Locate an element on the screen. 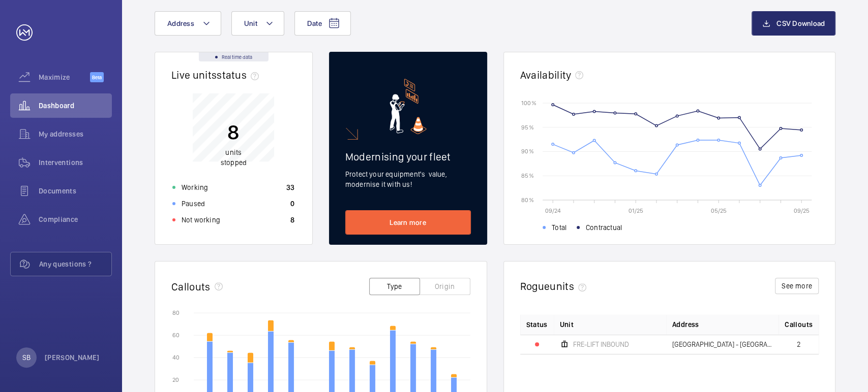 This screenshot has height=392, width=868. button: Origin is located at coordinates (445, 286).